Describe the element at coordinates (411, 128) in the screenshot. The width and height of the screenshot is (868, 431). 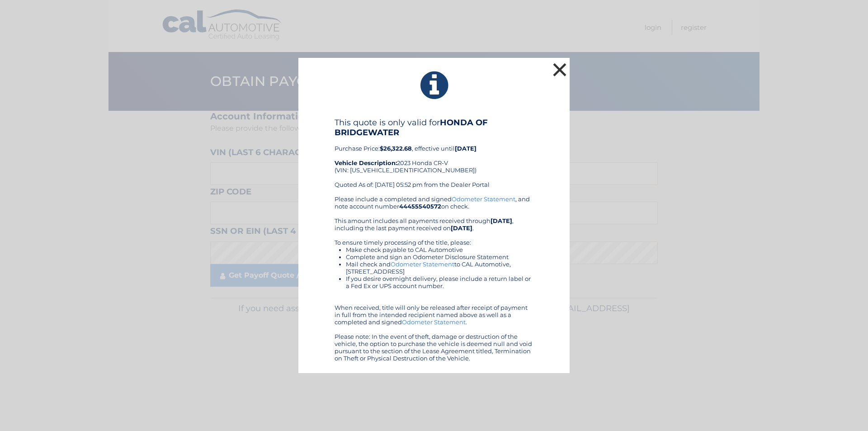
I see `b: HONDA OF BRIDGEWATER` at that location.